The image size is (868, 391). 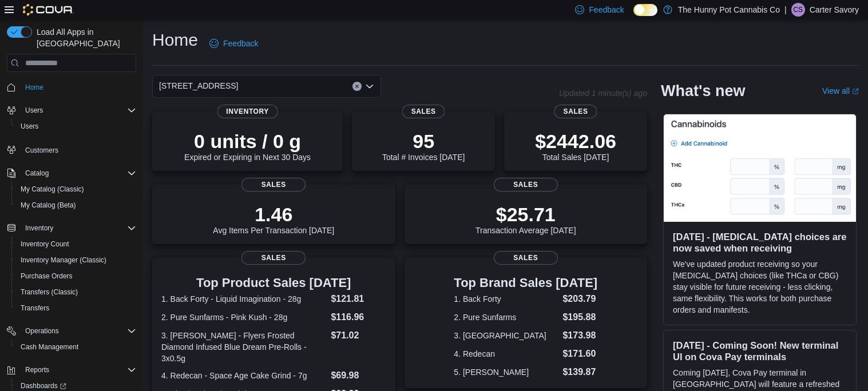 I want to click on a: My Catalog (Beta), so click(x=48, y=205).